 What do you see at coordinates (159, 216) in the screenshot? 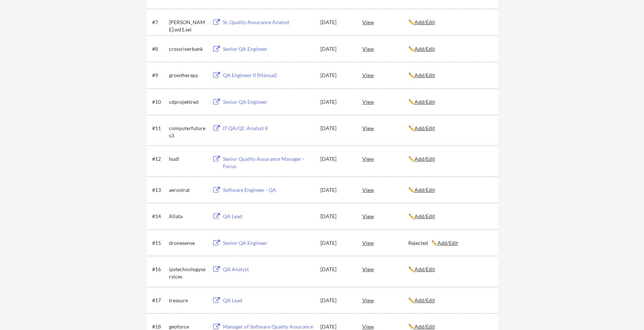
I see `div: #14` at bounding box center [159, 216].